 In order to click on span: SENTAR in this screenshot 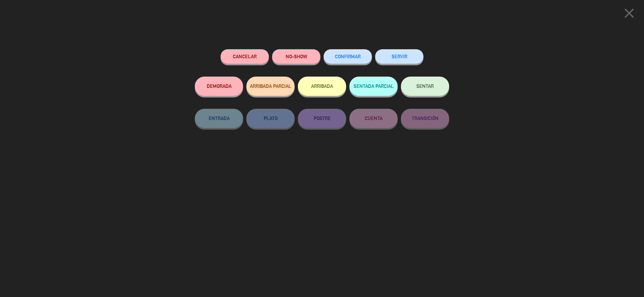, I will do `click(425, 86)`.